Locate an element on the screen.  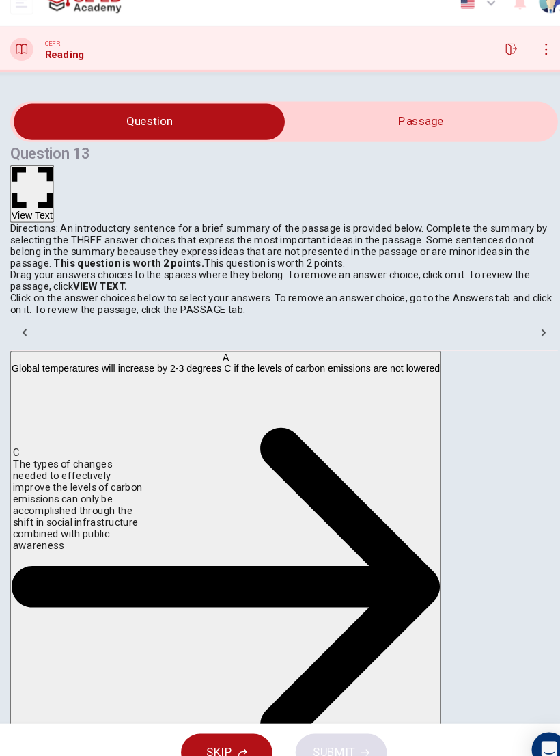
button: Profile picture is located at coordinates (532, 21).